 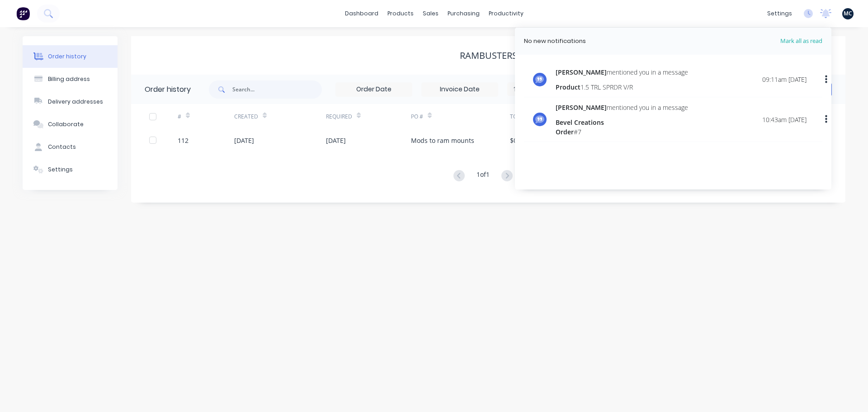 I want to click on button: Settings, so click(x=70, y=170).